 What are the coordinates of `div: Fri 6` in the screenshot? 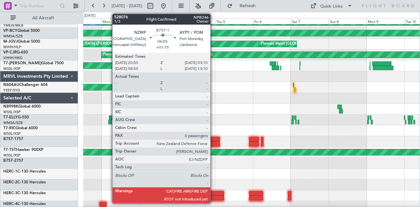 It's located at (272, 21).